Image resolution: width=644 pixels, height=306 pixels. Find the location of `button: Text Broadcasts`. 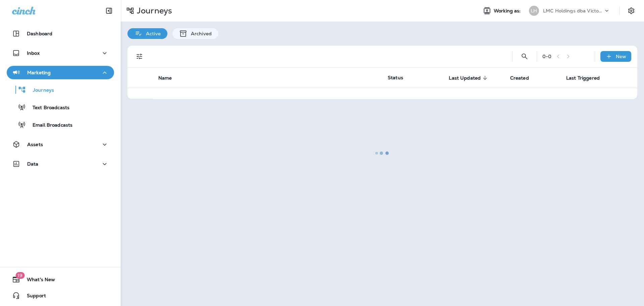

button: Text Broadcasts is located at coordinates (60, 107).